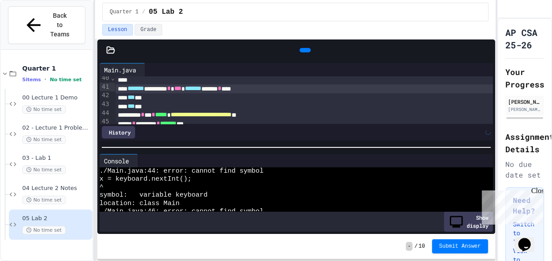  Describe the element at coordinates (118, 132) in the screenshot. I see `div: History` at that location.